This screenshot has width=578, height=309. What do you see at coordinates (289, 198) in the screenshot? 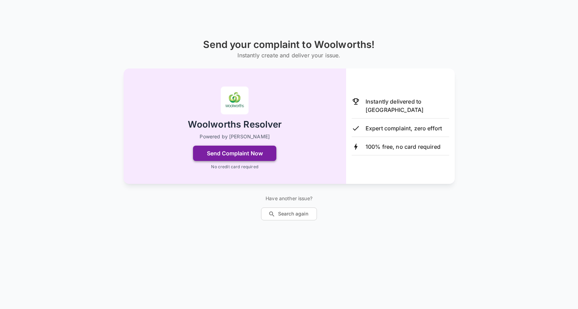
I see `p: Have another issue?` at bounding box center [289, 198].